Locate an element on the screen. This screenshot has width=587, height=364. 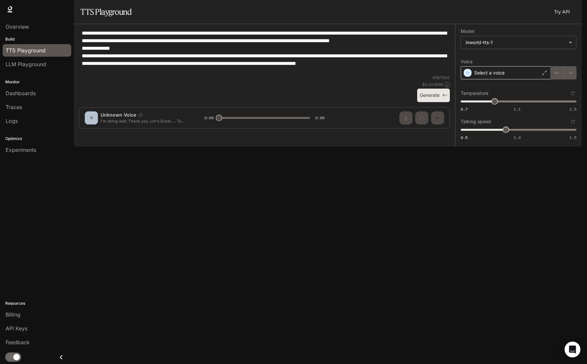
span: 1.1 is located at coordinates (517, 109).